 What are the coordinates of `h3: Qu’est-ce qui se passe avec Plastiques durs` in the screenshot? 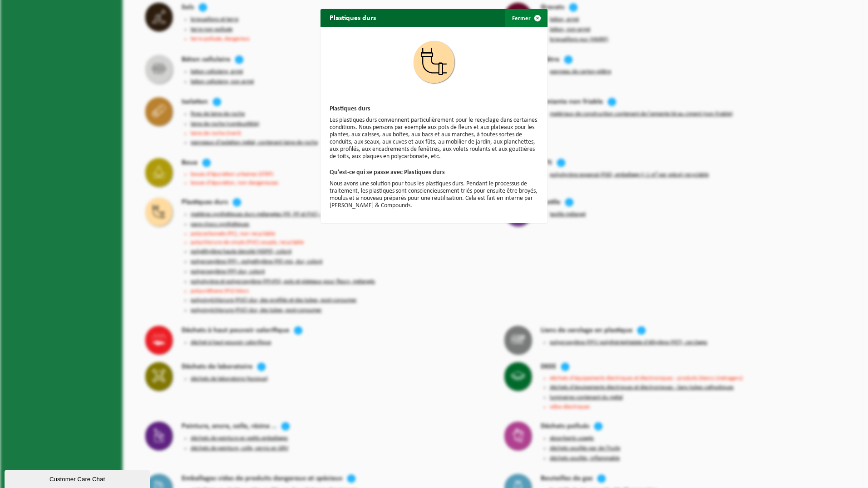 It's located at (434, 173).